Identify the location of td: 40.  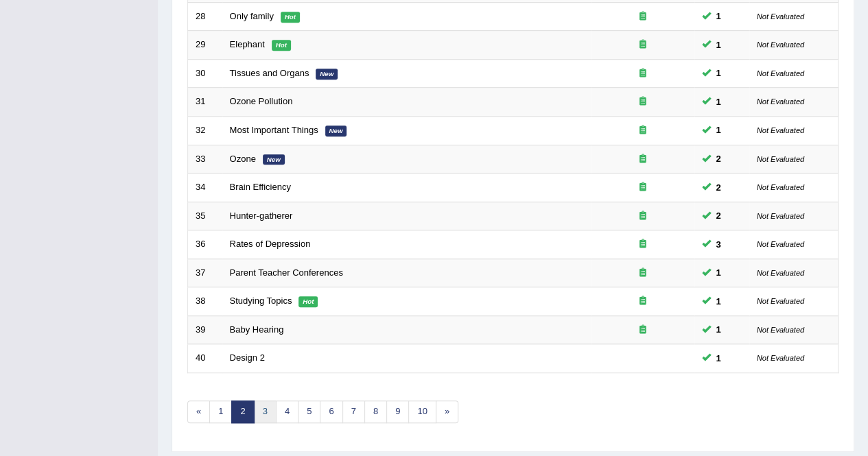
(205, 358).